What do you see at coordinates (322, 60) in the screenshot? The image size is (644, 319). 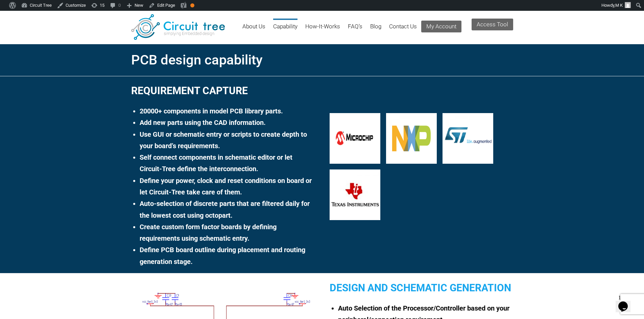 I see `h1: PCB design capability` at bounding box center [322, 60].